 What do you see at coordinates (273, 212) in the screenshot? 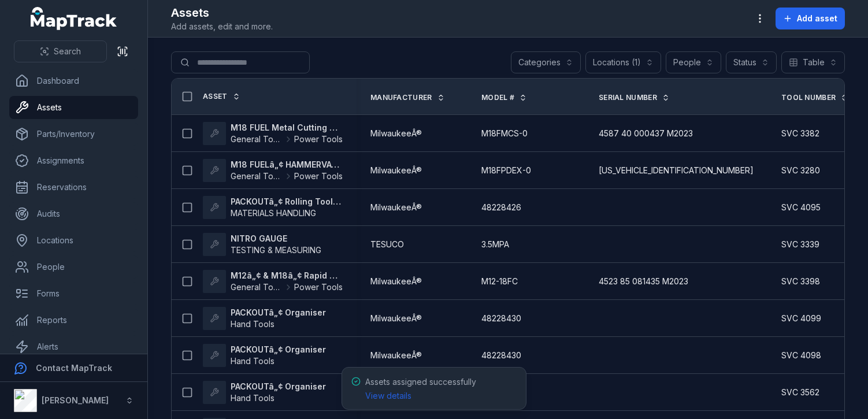
I see `span: MATERIALS HANDLING` at bounding box center [273, 212].